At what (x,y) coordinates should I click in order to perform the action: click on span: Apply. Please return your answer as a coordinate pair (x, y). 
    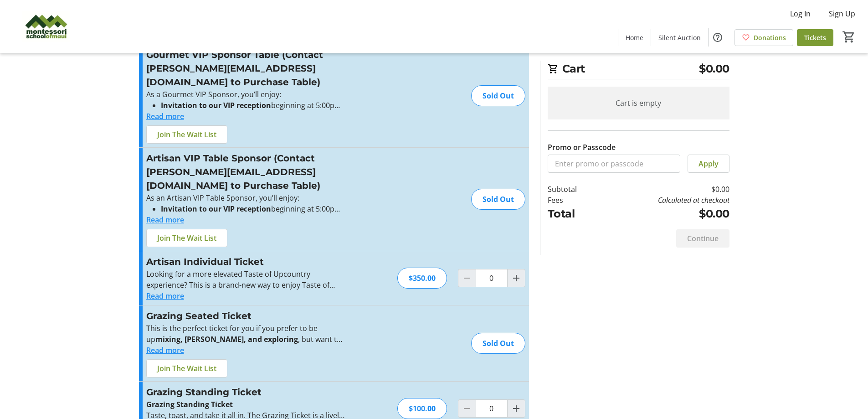
    Looking at the image, I should click on (709, 164).